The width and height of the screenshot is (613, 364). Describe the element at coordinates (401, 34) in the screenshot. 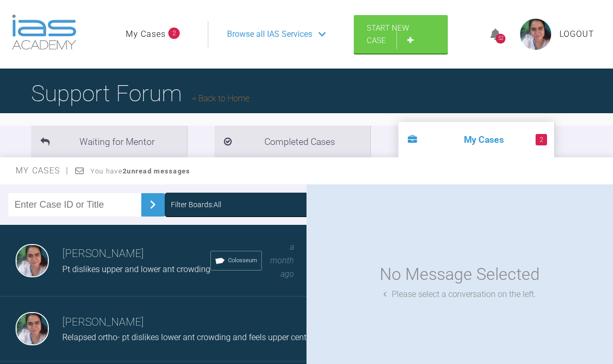

I see `a: Start New Case` at that location.